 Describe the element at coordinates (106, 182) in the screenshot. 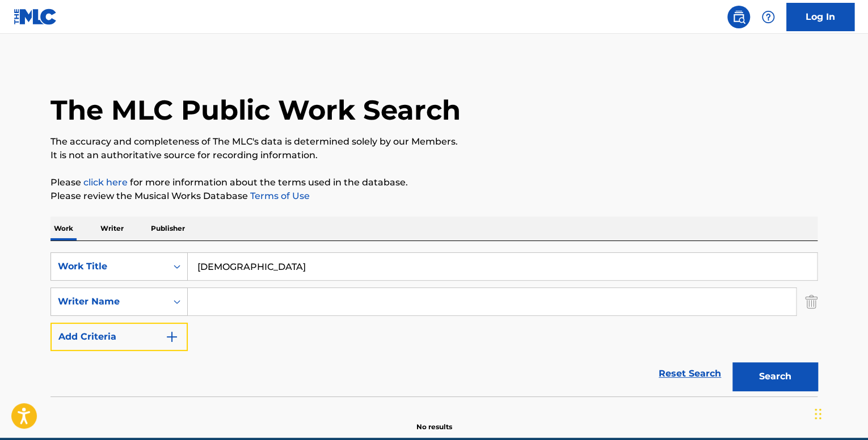

I see `a: click here` at that location.